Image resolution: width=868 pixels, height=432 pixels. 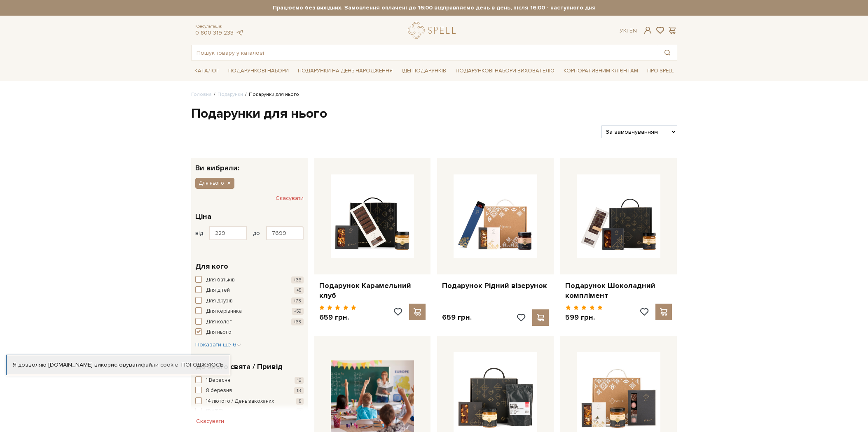 I want to click on span: 8 березня, so click(x=219, y=391).